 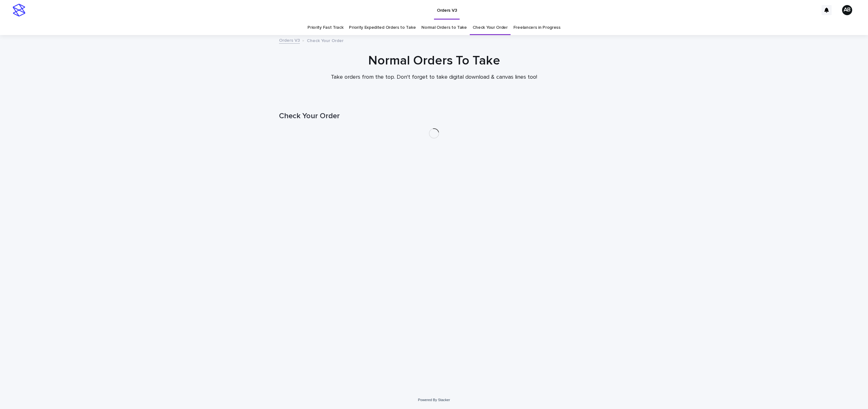 I want to click on a: Normal Orders to Take, so click(x=444, y=27).